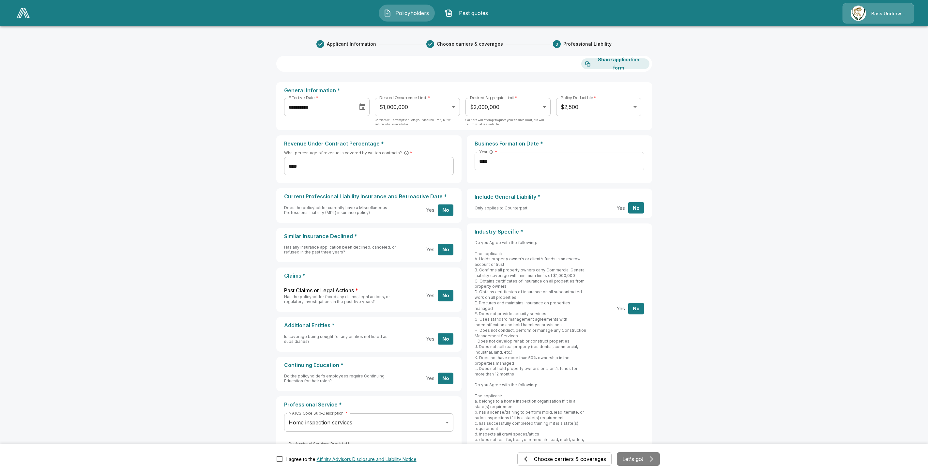 The width and height of the screenshot is (928, 474). Describe the element at coordinates (351, 459) in the screenshot. I see `div: I agree to the` at that location.